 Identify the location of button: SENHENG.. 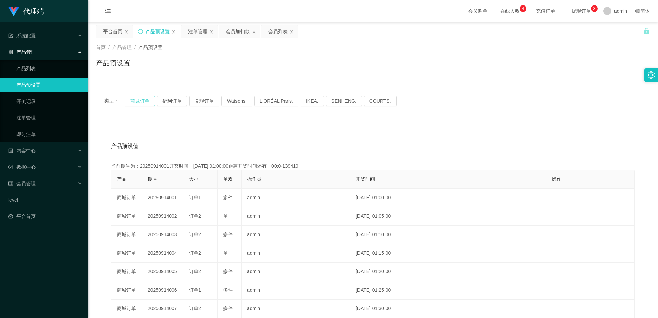
(344, 101).